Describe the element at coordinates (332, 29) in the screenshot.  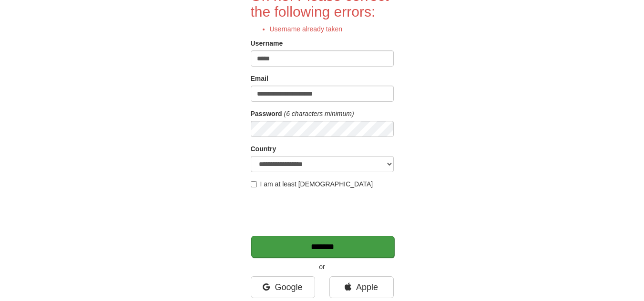
I see `li: Username already taken` at that location.